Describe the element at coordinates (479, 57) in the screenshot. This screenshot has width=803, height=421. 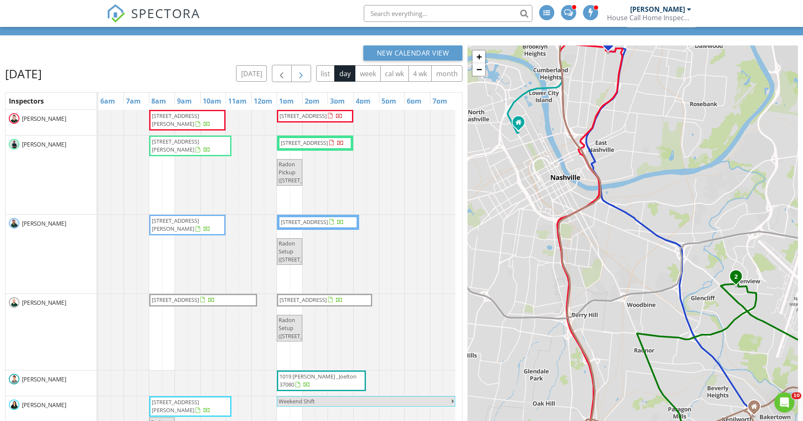
I see `a: Zoom in` at that location.